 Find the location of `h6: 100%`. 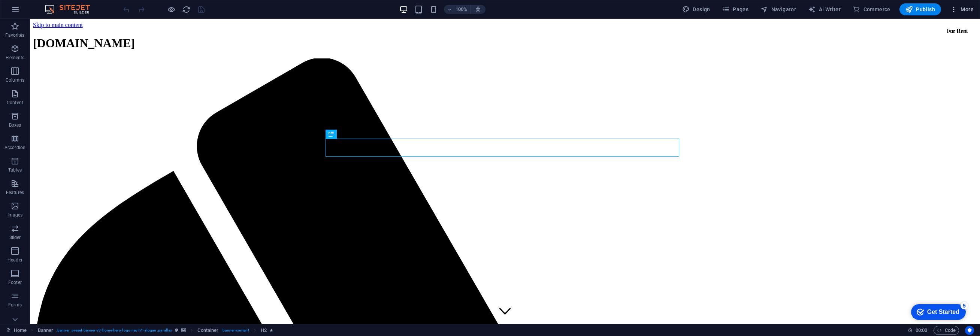

h6: 100% is located at coordinates (461, 9).